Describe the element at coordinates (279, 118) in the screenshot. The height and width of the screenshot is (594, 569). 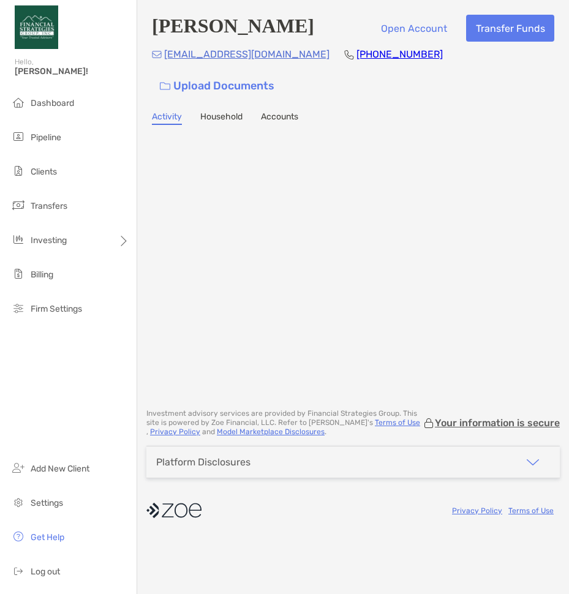
I see `a: Accounts` at that location.